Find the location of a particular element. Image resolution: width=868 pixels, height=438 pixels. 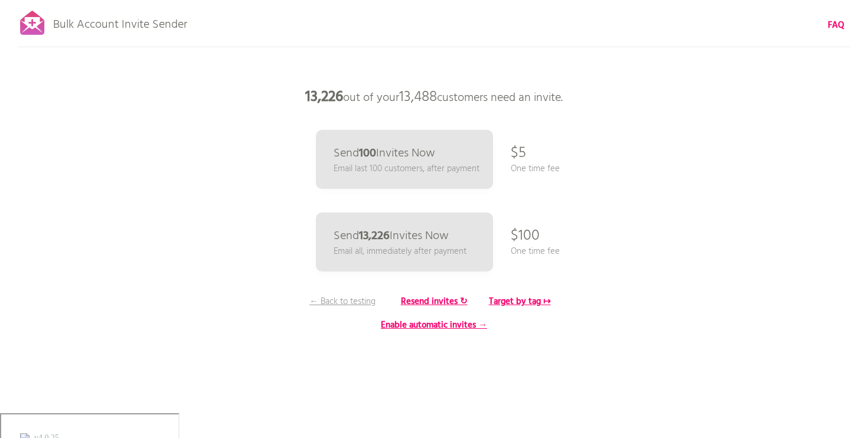

p: $5 is located at coordinates (518, 153).